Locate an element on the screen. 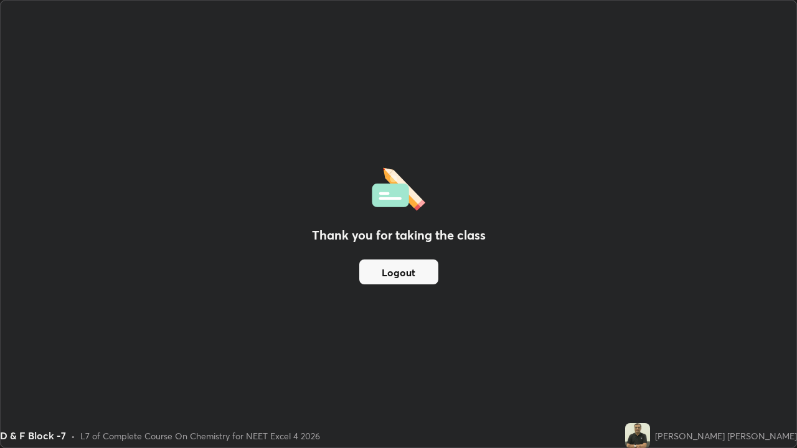 The height and width of the screenshot is (448, 797). button: Logout is located at coordinates (398, 272).